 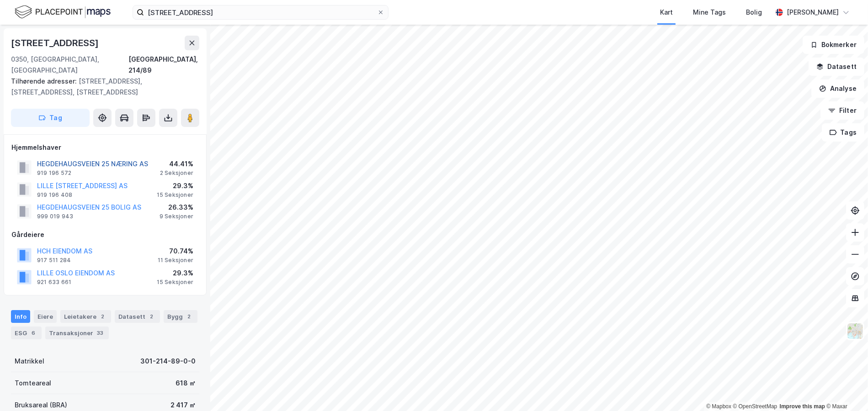 I want to click on div: 917 511 284, so click(x=54, y=260).